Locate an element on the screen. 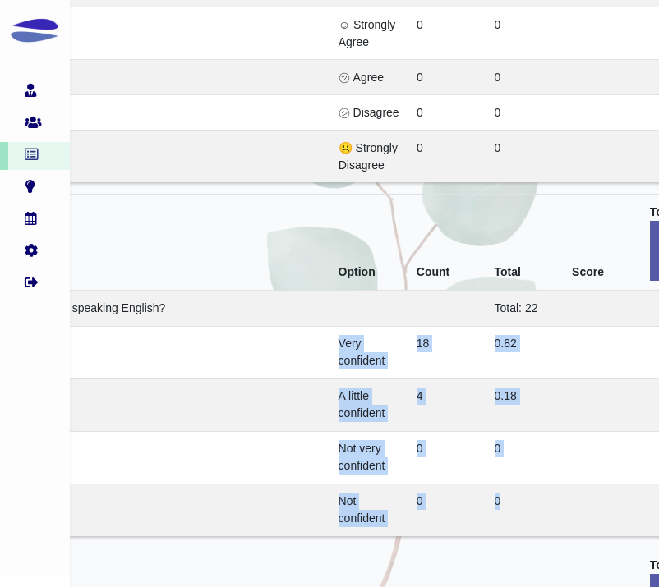 The image size is (659, 587). th: Score is located at coordinates (602, 242).